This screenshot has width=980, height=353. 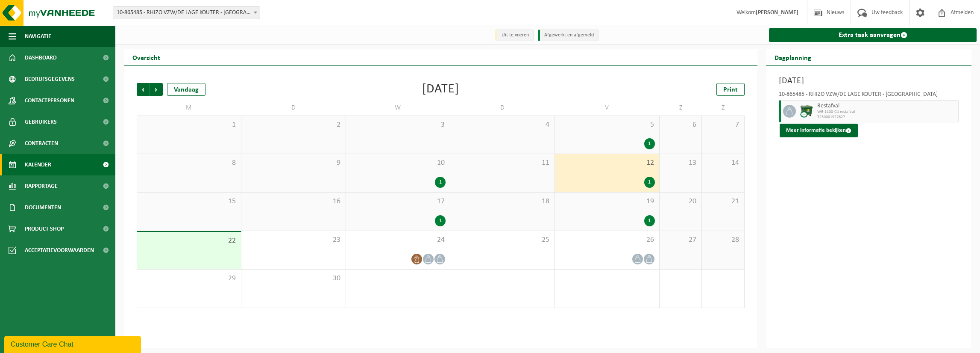 What do you see at coordinates (681, 163) in the screenshot?
I see `span: 13` at bounding box center [681, 163].